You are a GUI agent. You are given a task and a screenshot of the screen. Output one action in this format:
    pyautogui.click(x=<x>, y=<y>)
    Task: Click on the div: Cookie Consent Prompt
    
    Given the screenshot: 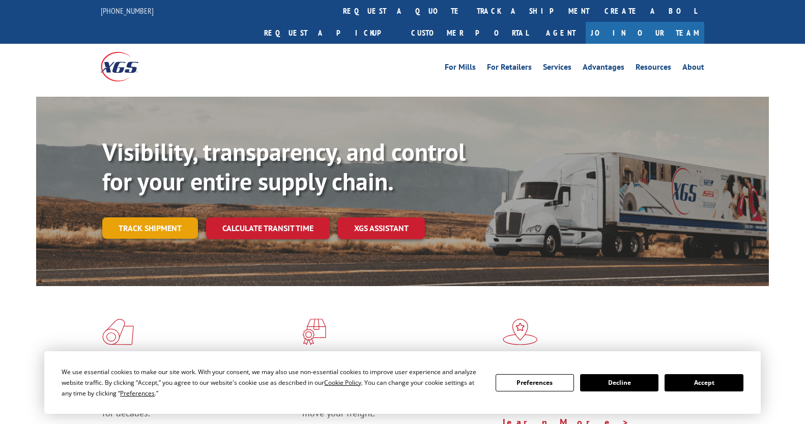 What is the action you would take?
    pyautogui.click(x=403, y=382)
    